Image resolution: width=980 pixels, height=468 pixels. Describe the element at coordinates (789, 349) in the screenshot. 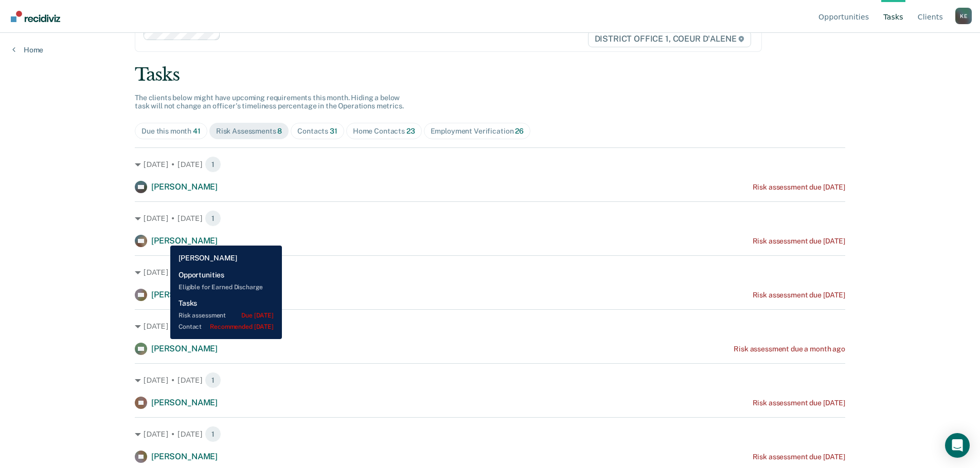

I see `div: Risk assessment due a month ago` at that location.